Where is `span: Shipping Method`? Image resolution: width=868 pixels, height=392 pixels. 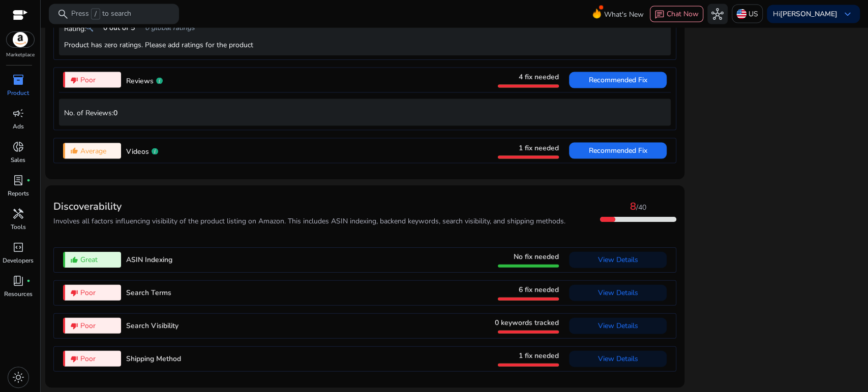 span: Shipping Method is located at coordinates (154, 359).